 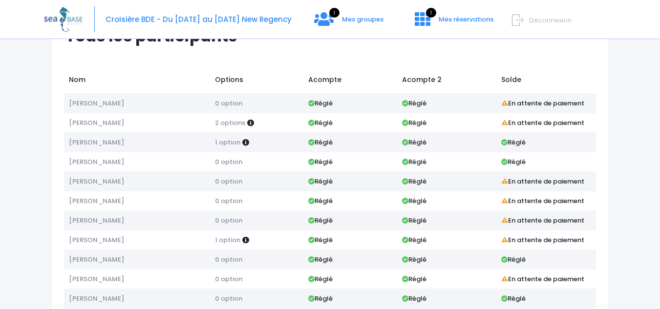 I want to click on td: Solde, so click(x=546, y=82).